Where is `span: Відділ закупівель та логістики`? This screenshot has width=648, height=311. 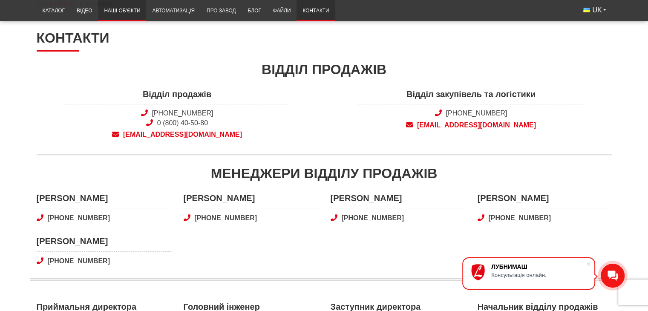
span: Відділ закупівель та логістики is located at coordinates (471, 96).